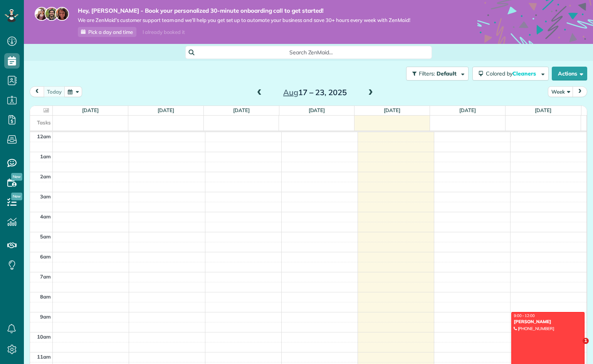  What do you see at coordinates (427, 74) in the screenshot?
I see `span: Filters:` at bounding box center [427, 74].